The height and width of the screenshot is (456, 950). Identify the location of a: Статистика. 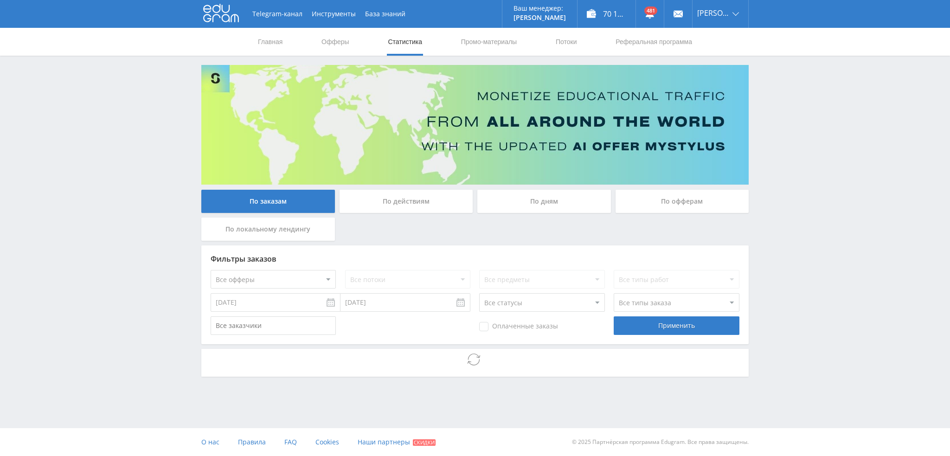
(405, 42).